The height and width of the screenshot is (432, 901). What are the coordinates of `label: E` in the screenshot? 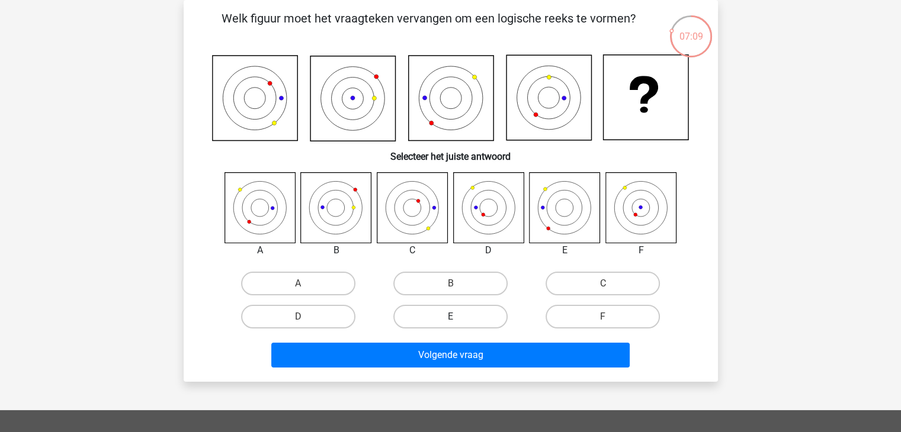 It's located at (450, 317).